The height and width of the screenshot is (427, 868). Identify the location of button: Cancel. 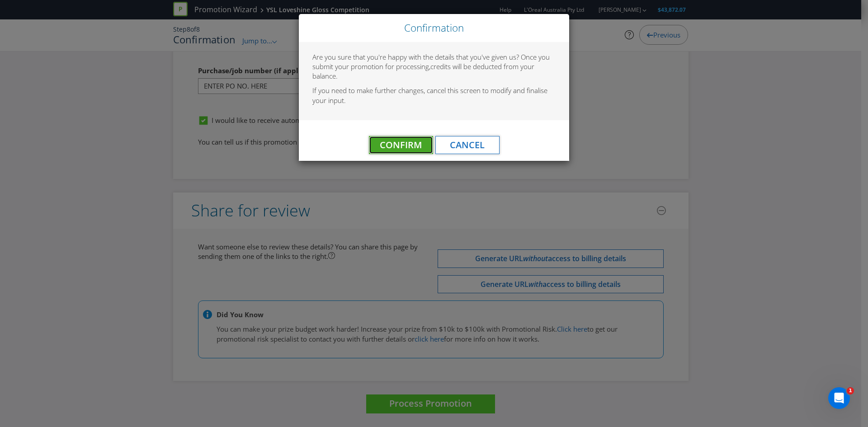
(468, 145).